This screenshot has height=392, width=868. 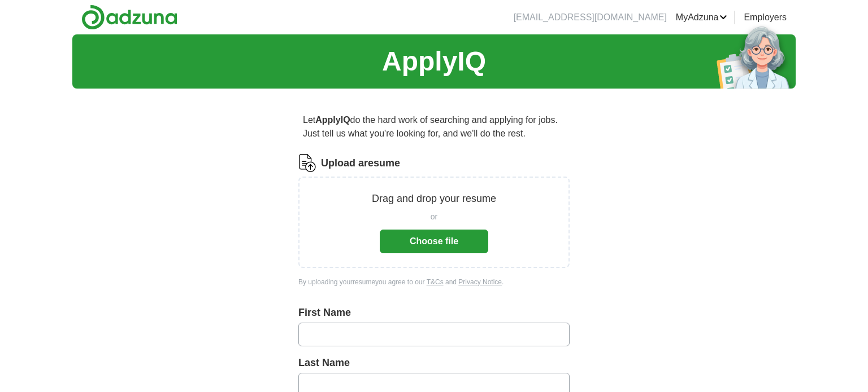 What do you see at coordinates (434, 199) in the screenshot?
I see `p: Drag and drop your resume` at bounding box center [434, 199].